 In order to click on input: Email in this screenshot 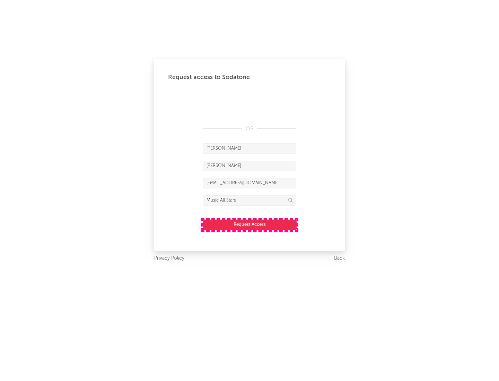, I will do `click(249, 183)`.